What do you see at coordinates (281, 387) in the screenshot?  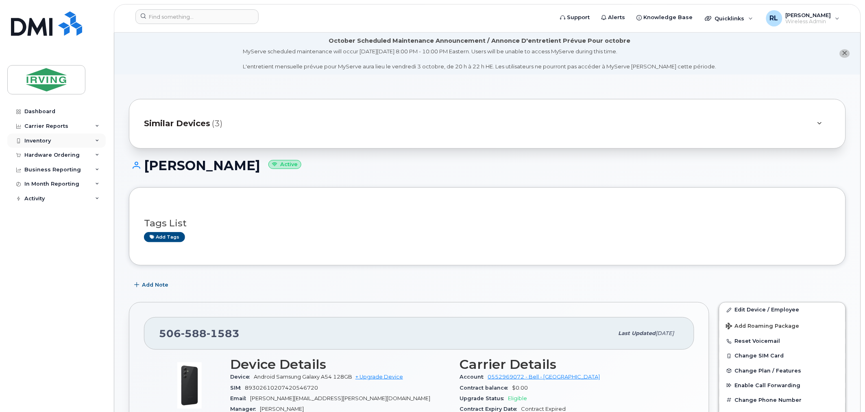 I see `span: 89302610207420546720` at bounding box center [281, 387].